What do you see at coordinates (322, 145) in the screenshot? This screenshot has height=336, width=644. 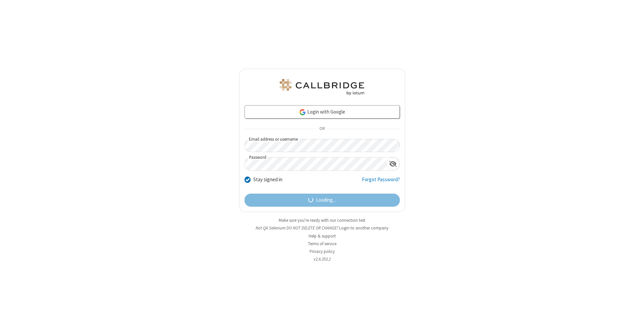 I see `input: Email address or username` at bounding box center [322, 145].